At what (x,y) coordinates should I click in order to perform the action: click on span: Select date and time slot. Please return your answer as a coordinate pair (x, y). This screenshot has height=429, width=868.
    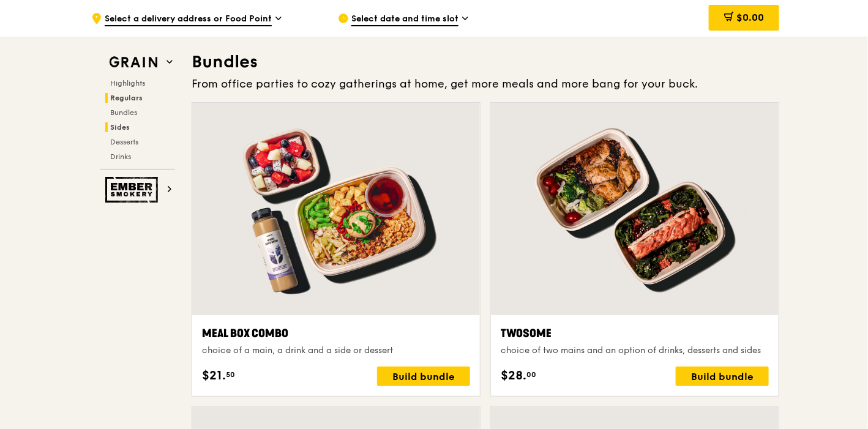
    Looking at the image, I should click on (405, 19).